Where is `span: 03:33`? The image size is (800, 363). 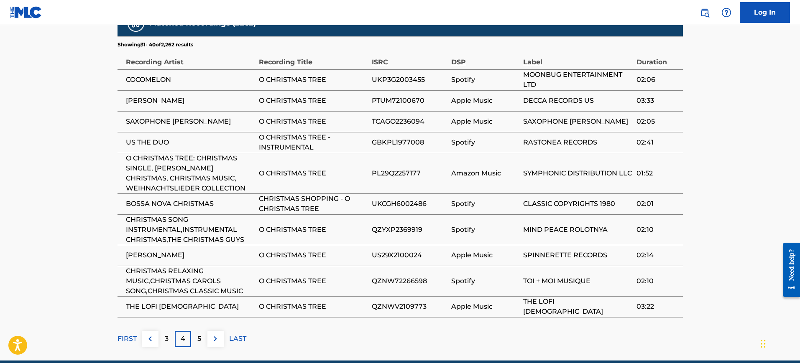 span: 03:33 is located at coordinates (657, 101).